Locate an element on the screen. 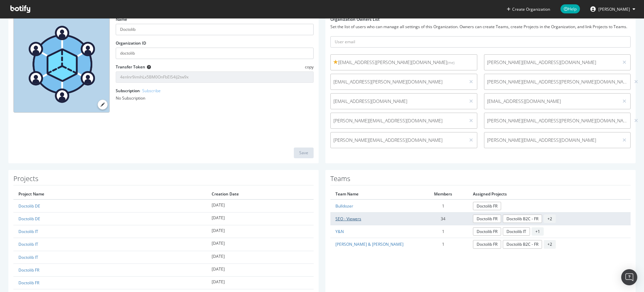 This screenshot has height=292, width=644. button: Save is located at coordinates (303, 153).